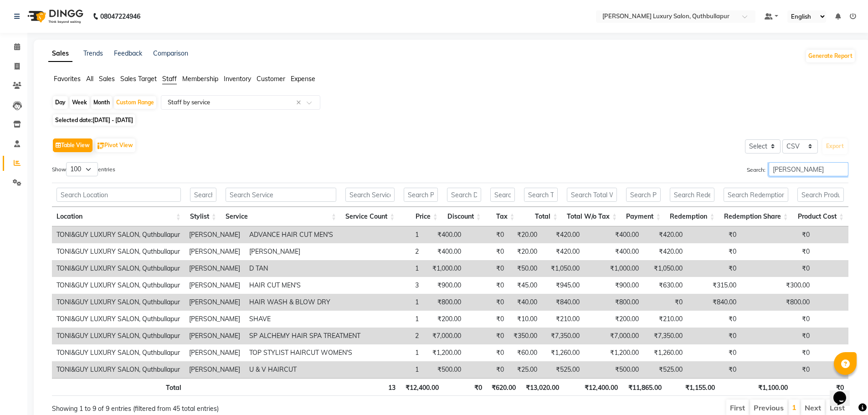 Image resolution: width=868 pixels, height=415 pixels. I want to click on td: HAIR CUT MEN'S, so click(305, 285).